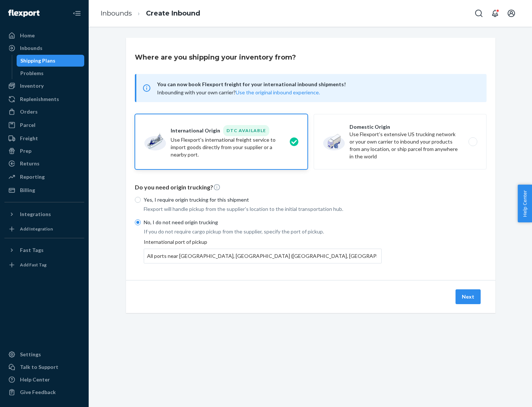  Describe the element at coordinates (50, 60) in the screenshot. I see `a: Shipping Plans` at that location.